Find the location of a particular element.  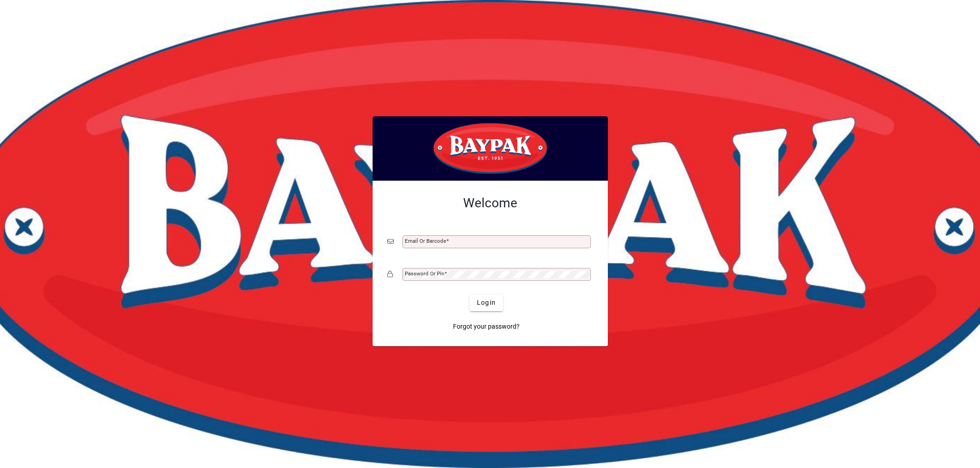

mat-label: Password or Pin is located at coordinates (424, 274).